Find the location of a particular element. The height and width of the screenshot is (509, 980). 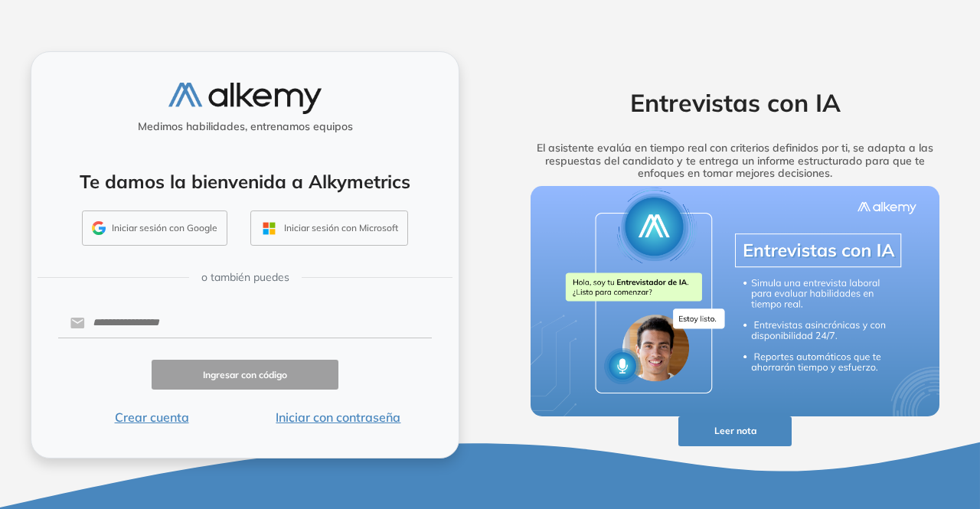

img: GMAIL_ICON is located at coordinates (99, 228).